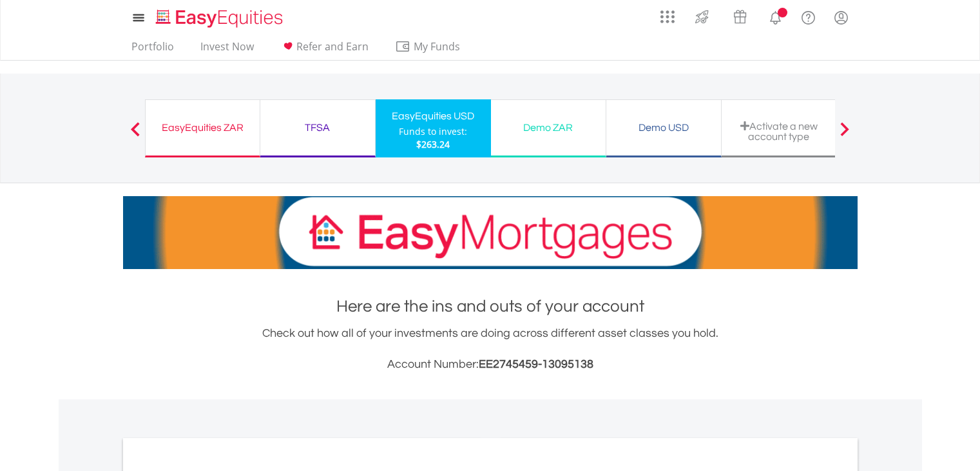 Image resolution: width=980 pixels, height=471 pixels. What do you see at coordinates (490, 365) in the screenshot?
I see `h3: Account Number:` at bounding box center [490, 365].